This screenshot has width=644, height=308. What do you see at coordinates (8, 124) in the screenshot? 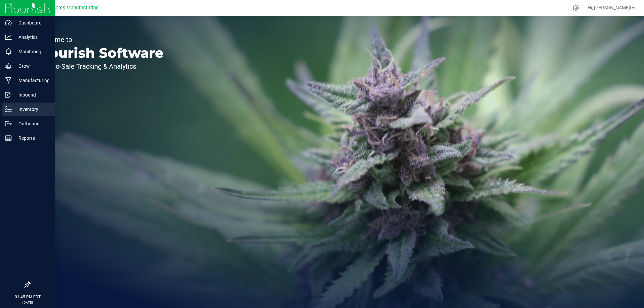
I see `inline-svg: Outbound` at bounding box center [8, 124].